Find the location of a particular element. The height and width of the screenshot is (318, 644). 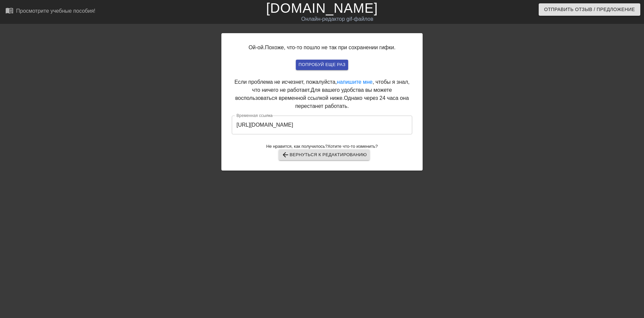

ya-tr-span: Отправить Отзыв / Предложение is located at coordinates (589, 10).